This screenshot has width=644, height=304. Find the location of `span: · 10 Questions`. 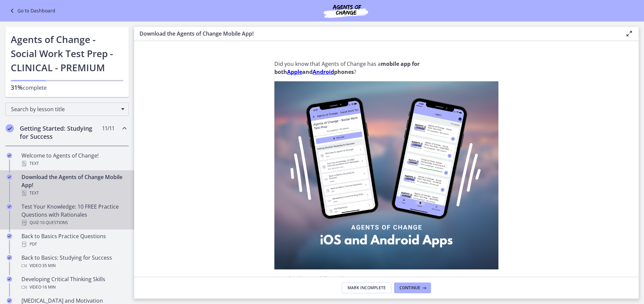

span: · 10 Questions is located at coordinates (54, 222).